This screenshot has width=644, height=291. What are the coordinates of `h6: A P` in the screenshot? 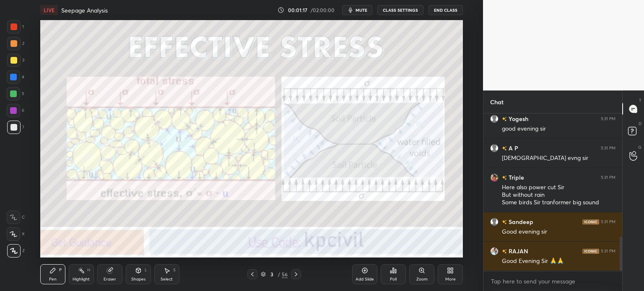 It's located at (512, 148).